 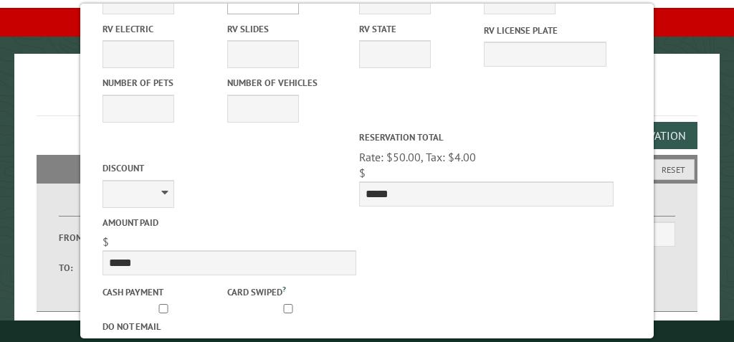 What do you see at coordinates (77, 237) in the screenshot?
I see `label: From:` at bounding box center [77, 237].